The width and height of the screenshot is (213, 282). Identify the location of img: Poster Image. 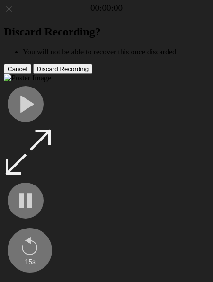
(27, 78).